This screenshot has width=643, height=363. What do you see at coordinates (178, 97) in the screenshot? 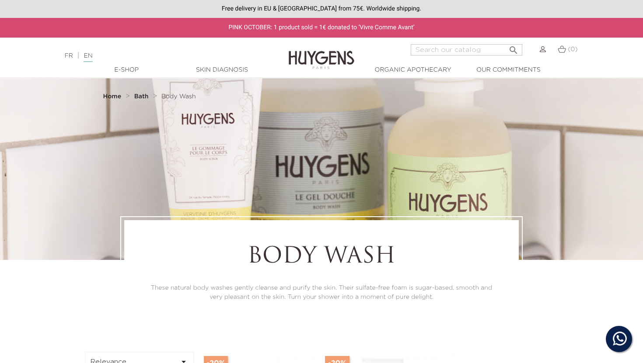
I see `a: Body Wash` at bounding box center [178, 97].